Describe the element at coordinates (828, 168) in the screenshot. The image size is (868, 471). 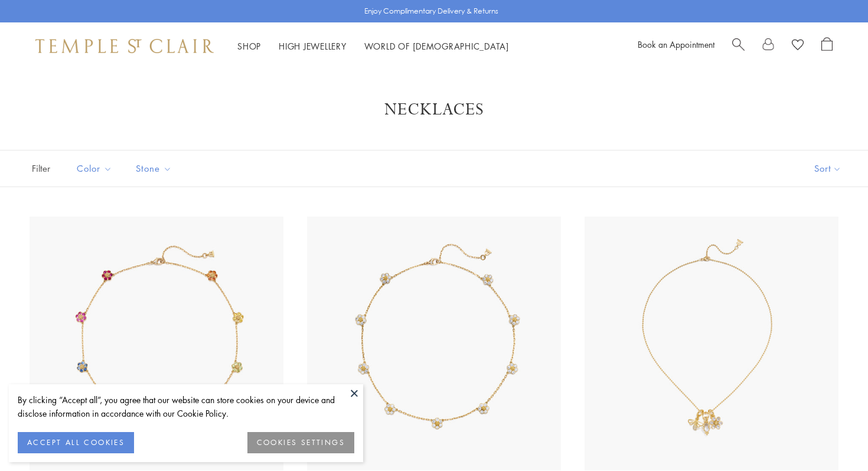
I see `button: Show sort by` at that location.